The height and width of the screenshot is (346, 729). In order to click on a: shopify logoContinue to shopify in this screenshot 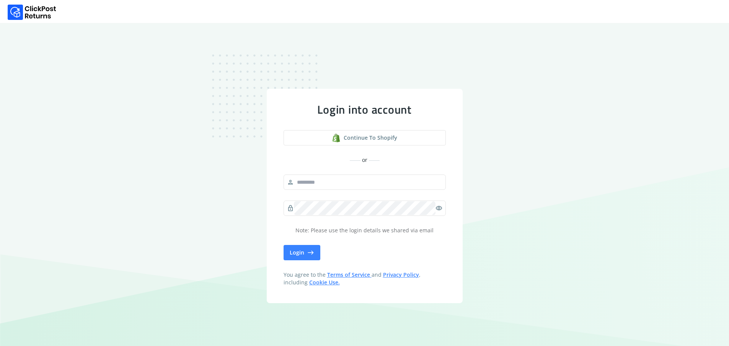, I will do `click(365, 138)`.